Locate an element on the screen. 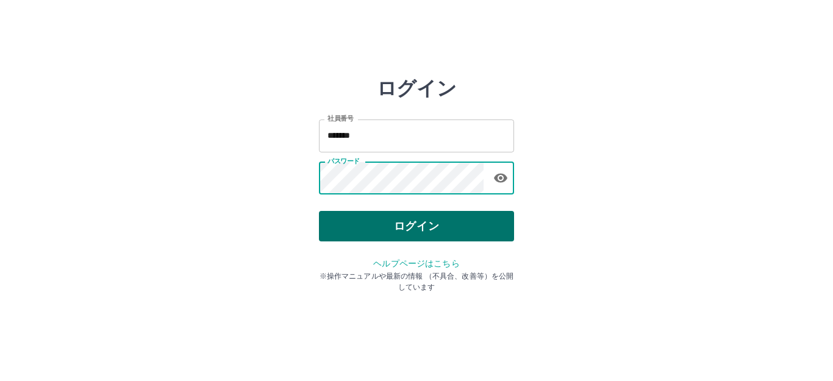 This screenshot has width=833, height=381. h2: ログイン is located at coordinates (416, 88).